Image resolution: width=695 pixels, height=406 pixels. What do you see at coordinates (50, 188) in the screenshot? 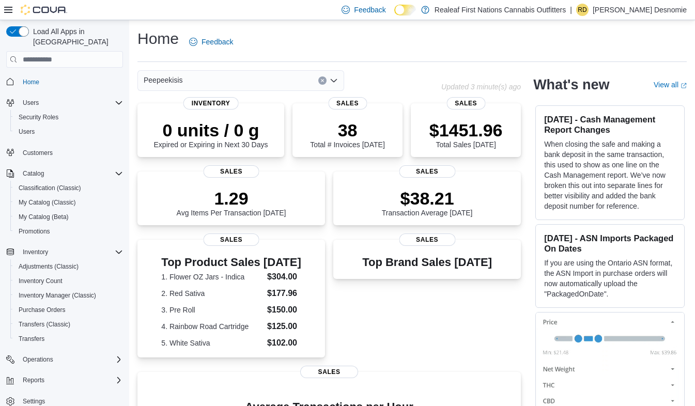
I see `a: Classification (Classic)` at bounding box center [50, 188].